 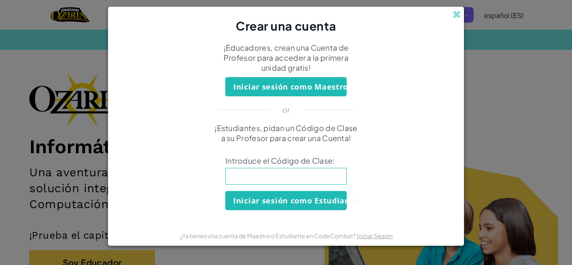 I want to click on span: Introduce el Código de Clase:, so click(x=286, y=161).